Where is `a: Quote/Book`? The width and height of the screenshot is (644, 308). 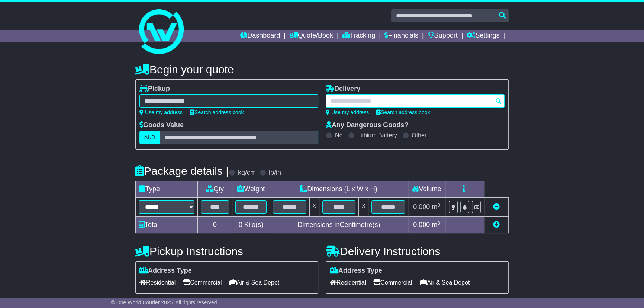 a: Quote/Book is located at coordinates (311, 36).